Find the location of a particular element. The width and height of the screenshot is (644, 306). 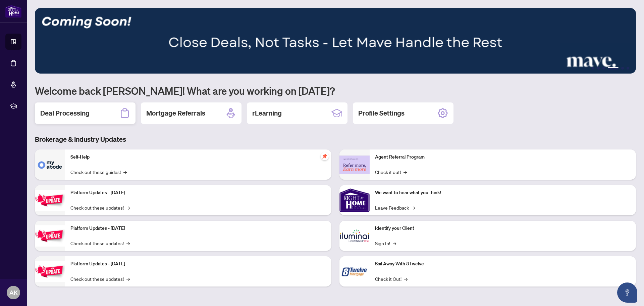

button: Open asap is located at coordinates (628, 292).